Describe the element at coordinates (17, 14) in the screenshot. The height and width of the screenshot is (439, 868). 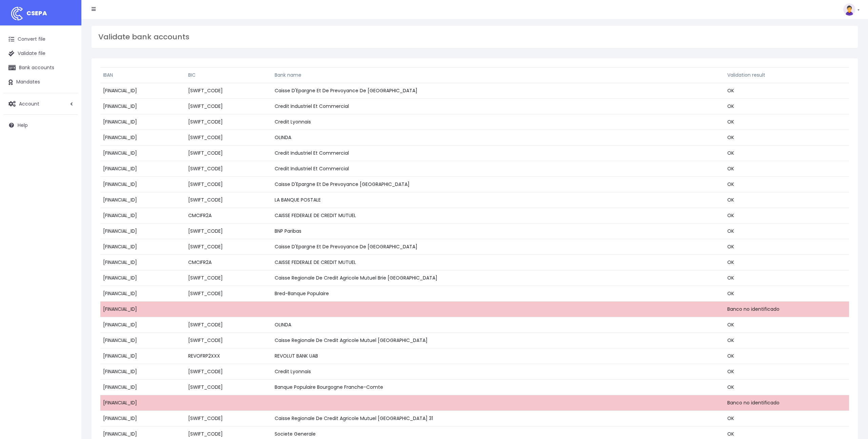
I see `img: logo` at that location.